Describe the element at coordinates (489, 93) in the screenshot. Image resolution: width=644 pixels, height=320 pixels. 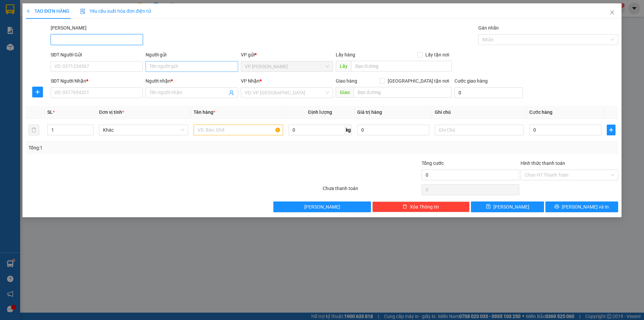
I see `input: Cước giao hàng` at that location.